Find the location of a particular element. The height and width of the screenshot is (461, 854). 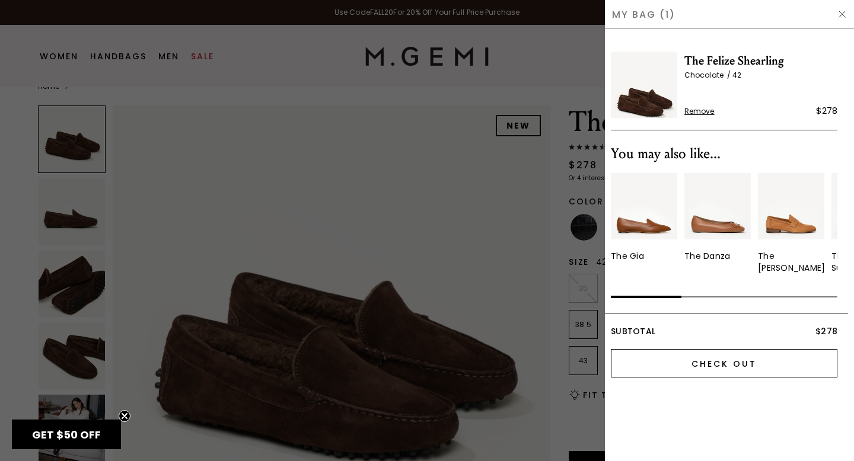

img: v_11759_01_Main_New_TheGia_Tan_Leather_290x387_crop_center.jpg is located at coordinates (644, 206).